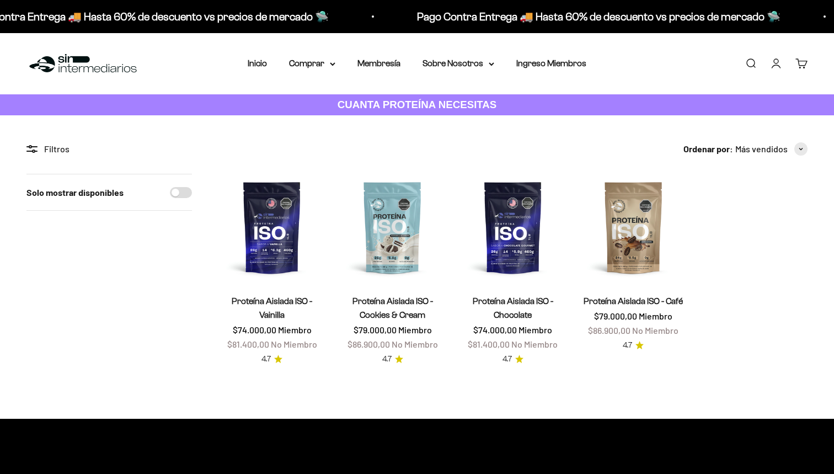 The width and height of the screenshot is (834, 474). Describe the element at coordinates (312, 63) in the screenshot. I see `summary: Comprar` at that location.